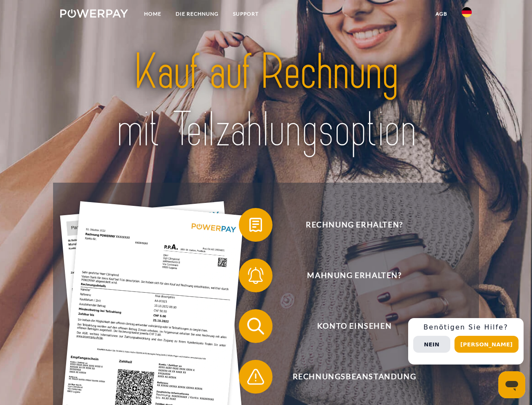 This screenshot has width=532, height=405. What do you see at coordinates (349, 225) in the screenshot?
I see `button: Rechnung erhalten?` at bounding box center [349, 225].